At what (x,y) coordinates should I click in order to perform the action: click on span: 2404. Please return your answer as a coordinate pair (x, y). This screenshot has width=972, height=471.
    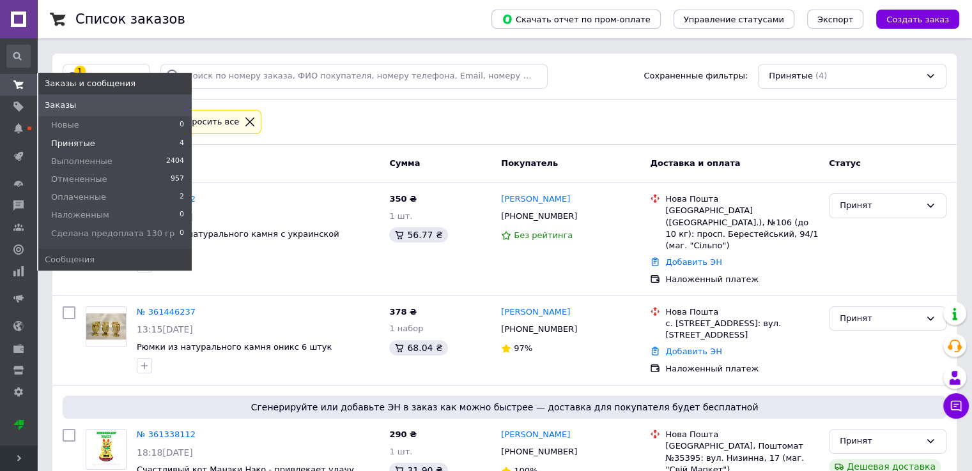
    Looking at the image, I should click on (175, 162).